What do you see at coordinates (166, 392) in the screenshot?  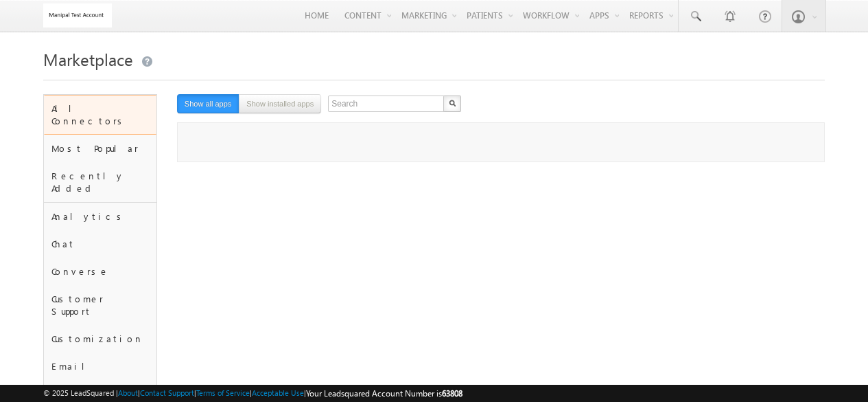 I see `a: Contact Support` at bounding box center [166, 392].